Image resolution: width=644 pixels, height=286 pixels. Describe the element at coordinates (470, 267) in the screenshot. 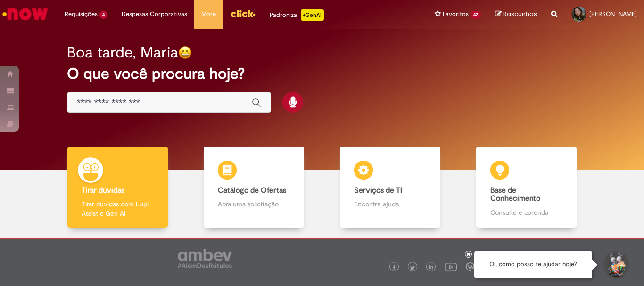

I see `img: logo_footer_workplace.png` at that location.